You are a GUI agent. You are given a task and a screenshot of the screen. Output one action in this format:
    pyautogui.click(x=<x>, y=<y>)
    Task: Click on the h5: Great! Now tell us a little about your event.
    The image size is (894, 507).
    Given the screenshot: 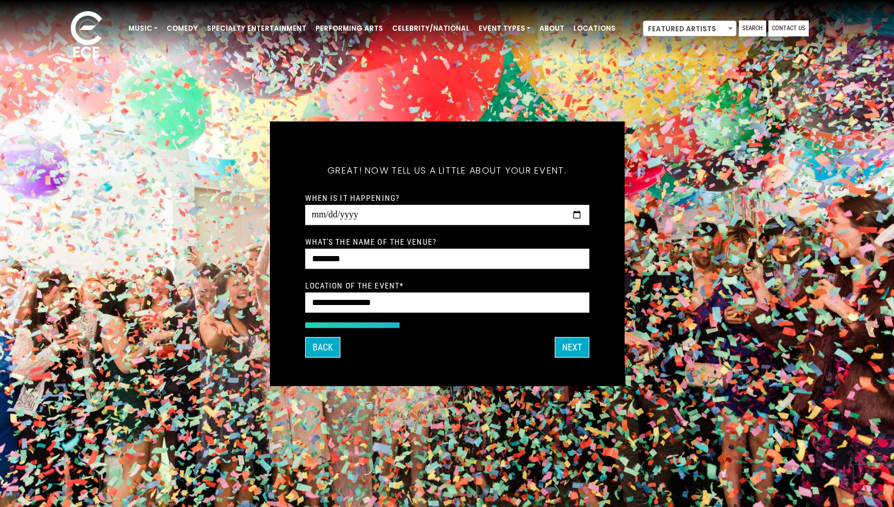 What is the action you would take?
    pyautogui.click(x=447, y=170)
    